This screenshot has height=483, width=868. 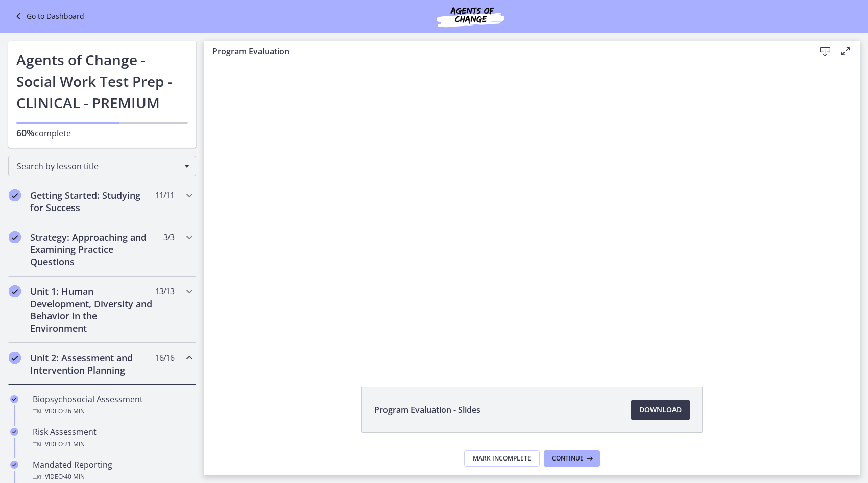 What do you see at coordinates (74, 444) in the screenshot?
I see `span: · 21 min` at bounding box center [74, 444].